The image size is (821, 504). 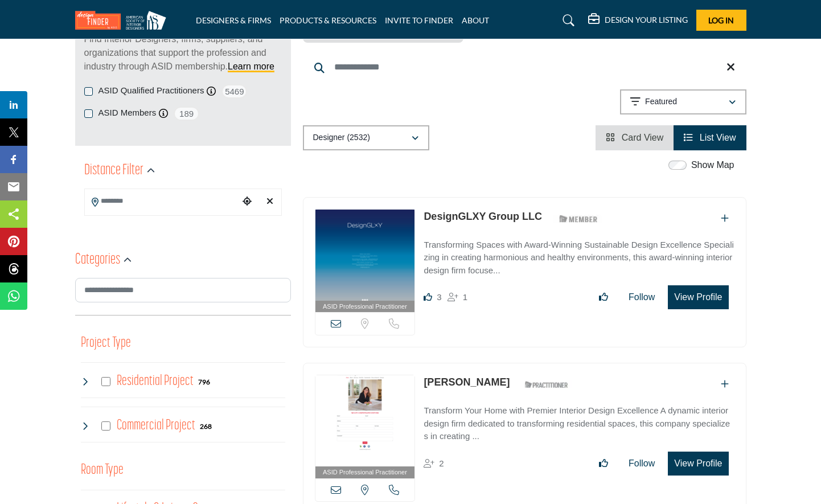 What do you see at coordinates (102, 470) in the screenshot?
I see `h3: Room Type` at bounding box center [102, 470].